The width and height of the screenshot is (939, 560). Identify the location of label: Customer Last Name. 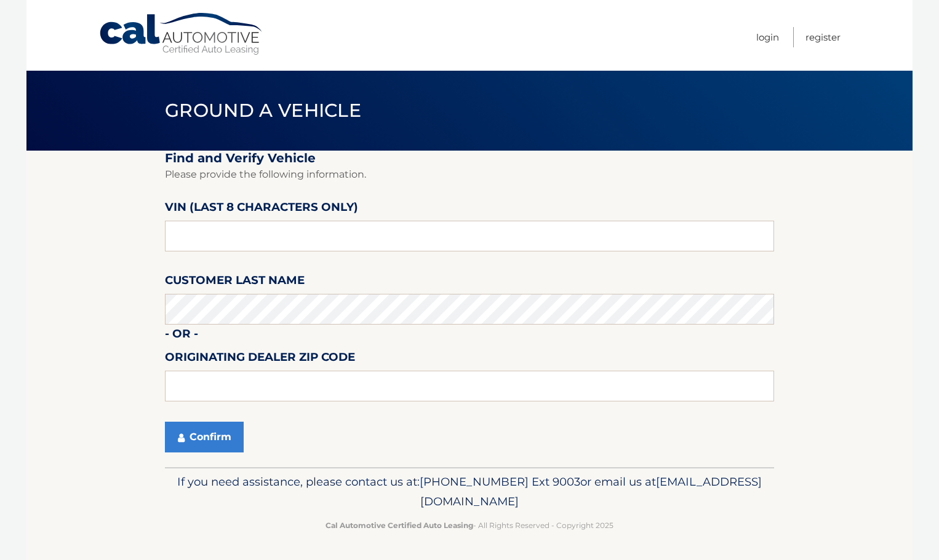
(234, 282).